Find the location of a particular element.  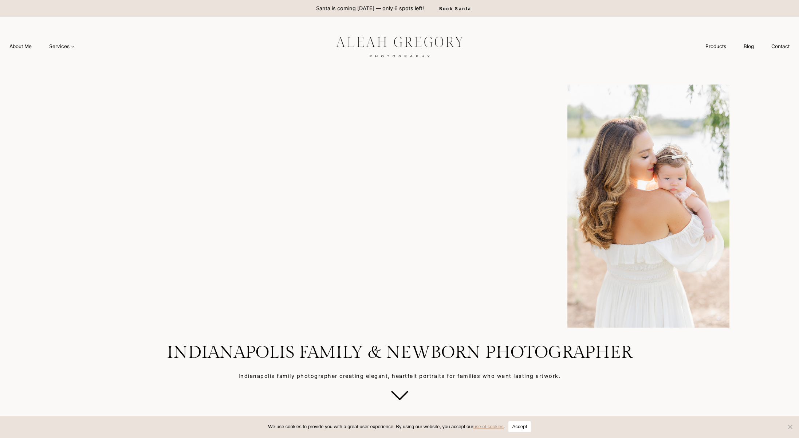

a: use of cookies is located at coordinates (488, 426).